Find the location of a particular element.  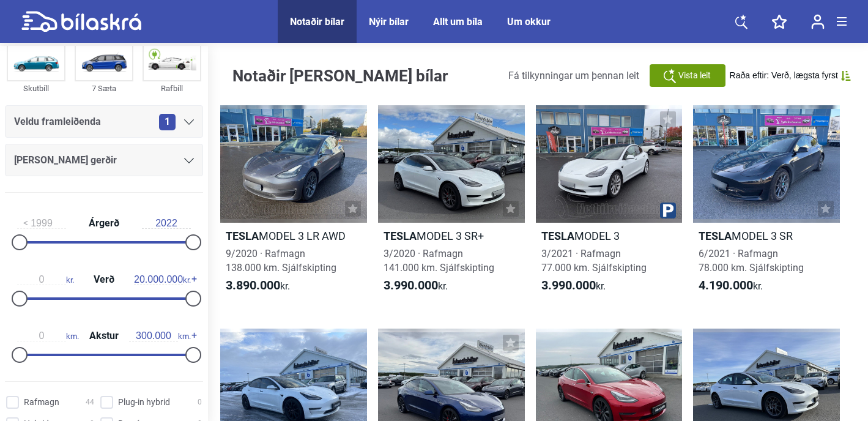

span: 1 is located at coordinates (167, 122).